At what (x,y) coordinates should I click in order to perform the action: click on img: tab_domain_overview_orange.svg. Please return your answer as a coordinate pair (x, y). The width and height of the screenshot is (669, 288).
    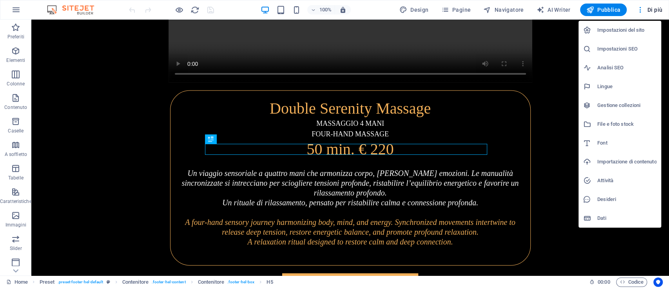
    Looking at the image, I should click on (36, 49).